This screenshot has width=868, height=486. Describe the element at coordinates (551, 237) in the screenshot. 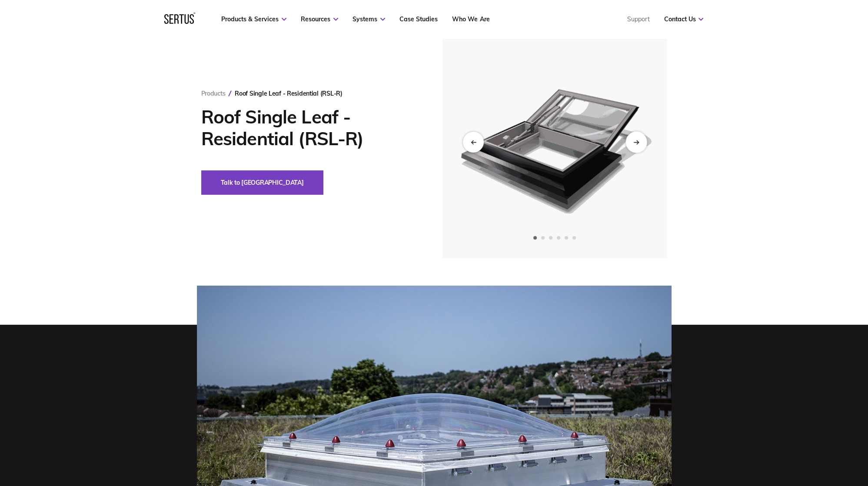

I see `span: Go to slide 3` at that location.